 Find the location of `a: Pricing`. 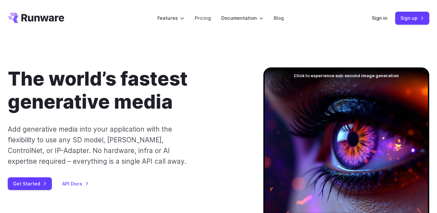

a: Pricing is located at coordinates (203, 18).